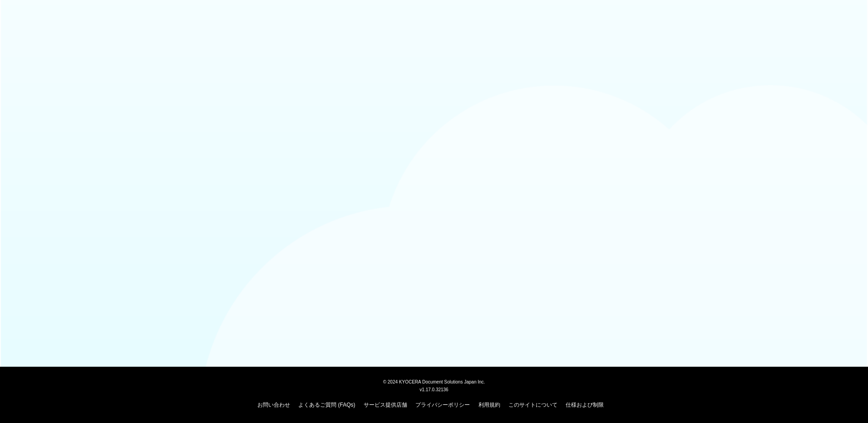 This screenshot has height=423, width=868. What do you see at coordinates (434, 381) in the screenshot?
I see `span: © 2024 KYOCERA Document Solutions Japan Inc.` at bounding box center [434, 381].